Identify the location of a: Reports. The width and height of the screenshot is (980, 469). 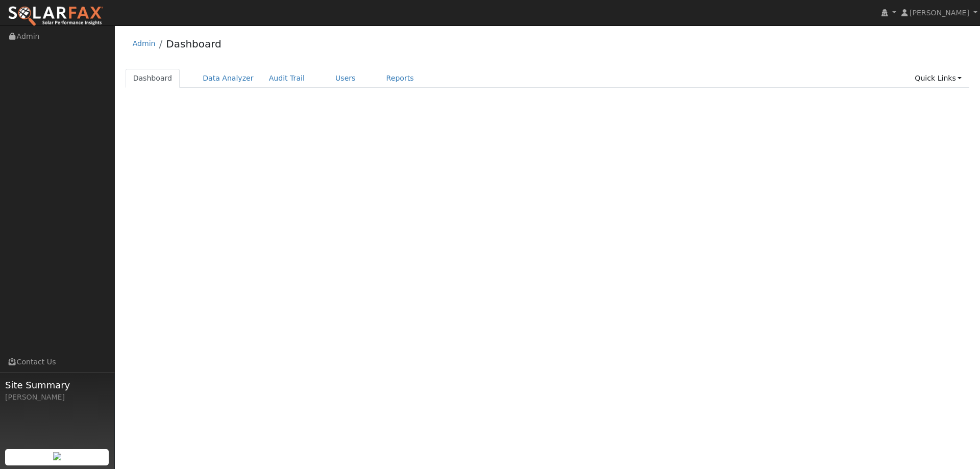
(400, 78).